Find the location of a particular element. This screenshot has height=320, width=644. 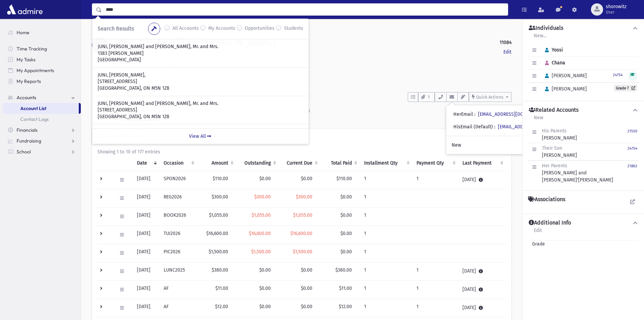

span: Quick Actions is located at coordinates (489, 97).